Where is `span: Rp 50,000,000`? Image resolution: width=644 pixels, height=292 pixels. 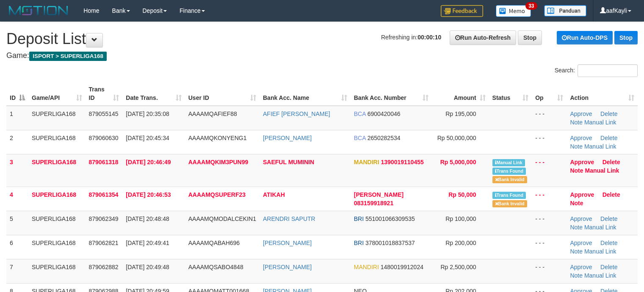
span: Rp 50,000,000 is located at coordinates (457, 138).